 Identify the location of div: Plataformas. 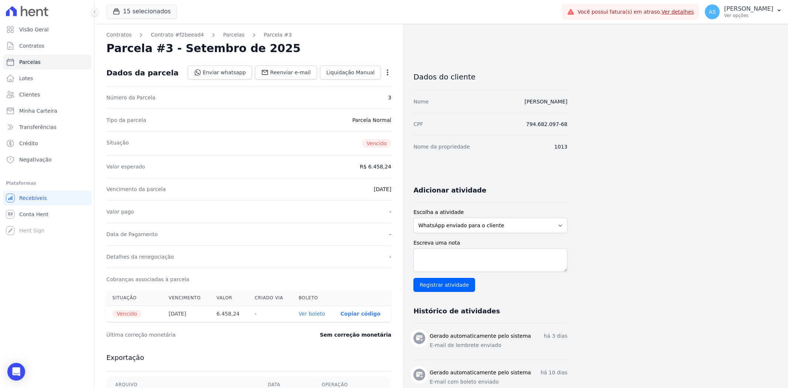
(47, 183).